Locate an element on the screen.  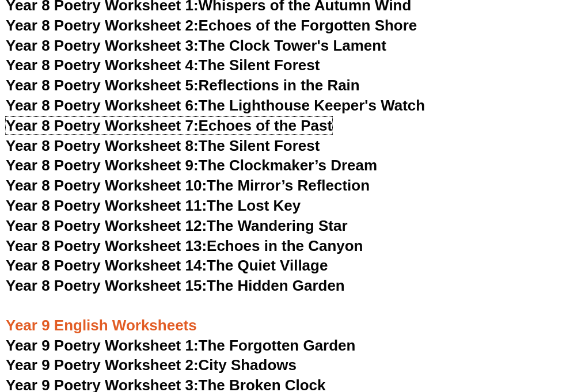
a: Year 8 Poetry Worksheet 12:The Wandering Star is located at coordinates (177, 226).